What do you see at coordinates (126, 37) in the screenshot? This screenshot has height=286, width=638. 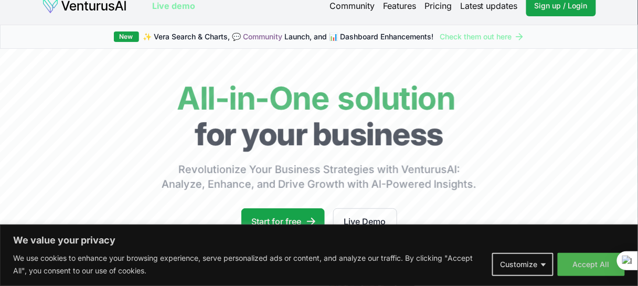 I see `div: New` at bounding box center [126, 37].